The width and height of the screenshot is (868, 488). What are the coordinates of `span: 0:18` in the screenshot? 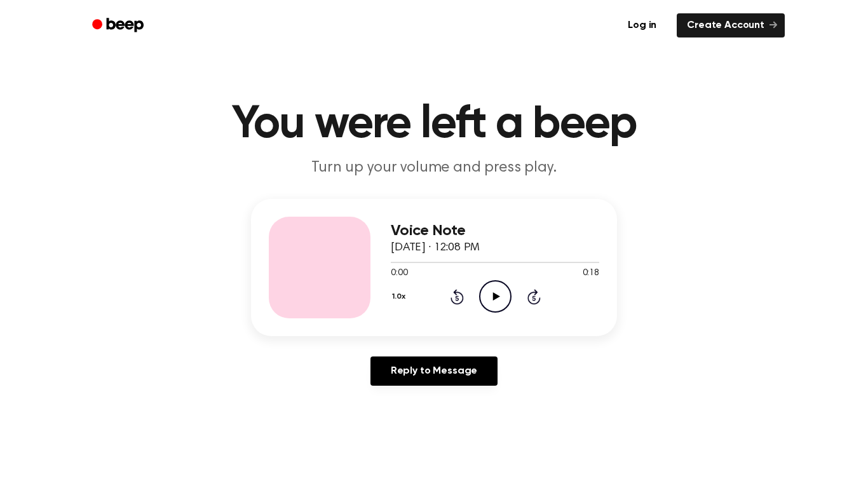 It's located at (591, 273).